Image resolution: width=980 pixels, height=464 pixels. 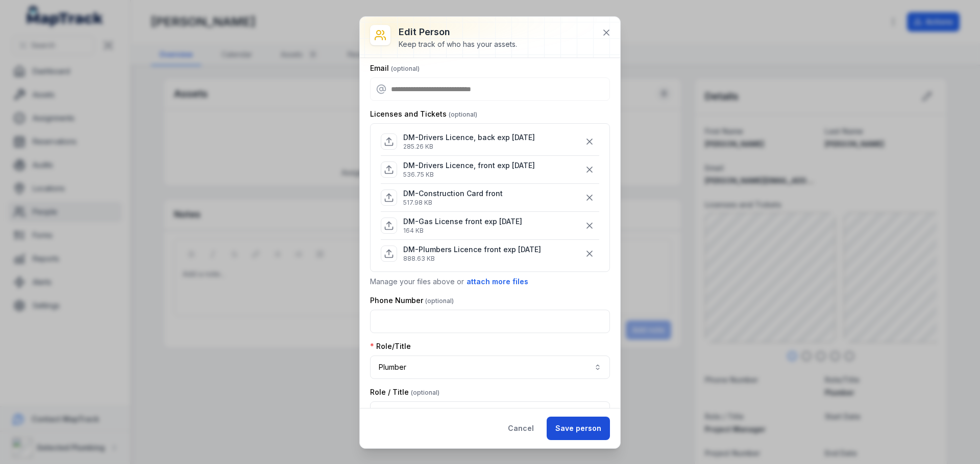 What do you see at coordinates (457, 45) in the screenshot?
I see `div: Keep track of who has your assets.` at bounding box center [457, 45].